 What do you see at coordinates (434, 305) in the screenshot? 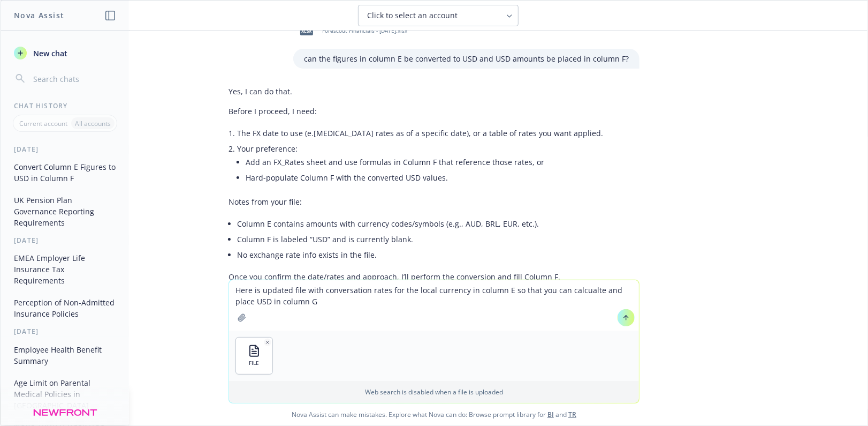
I see `textarea: Here is updated file with conversation rates for the local currency in column E so that you can c...` at bounding box center [434, 305].